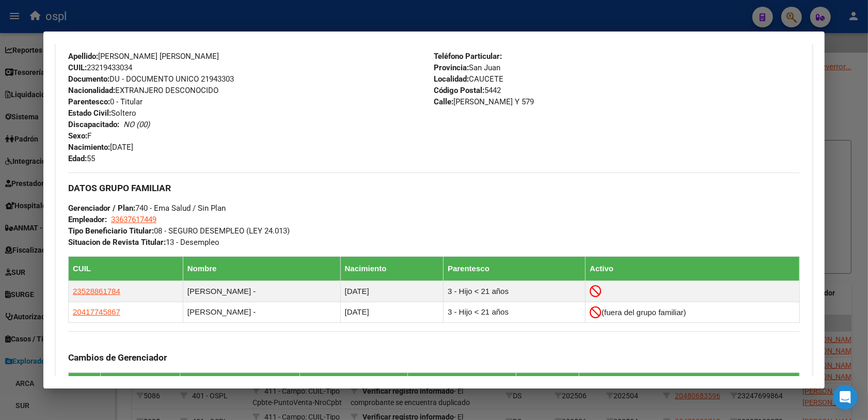  Describe the element at coordinates (467, 67) in the screenshot. I see `span: San Juan` at that location.